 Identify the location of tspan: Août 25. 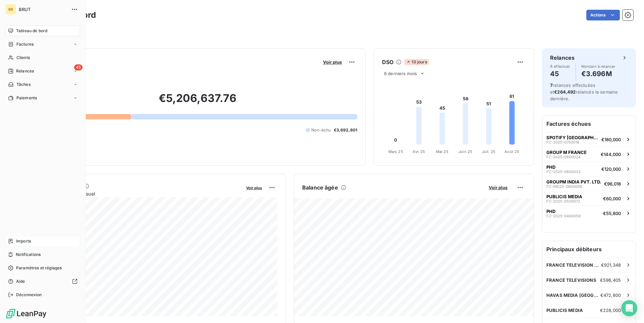
(512, 152).